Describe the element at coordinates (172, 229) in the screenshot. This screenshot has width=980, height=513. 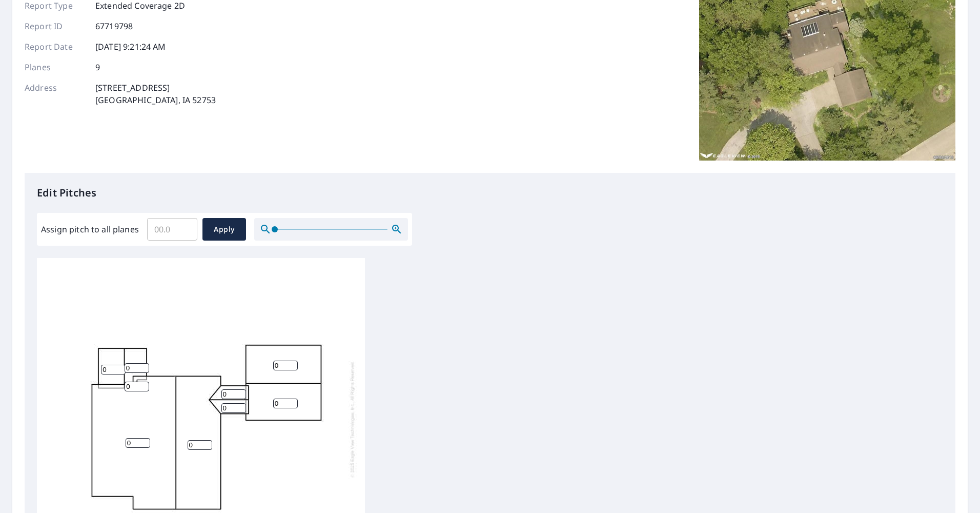
I see `input: 00.0` at that location.